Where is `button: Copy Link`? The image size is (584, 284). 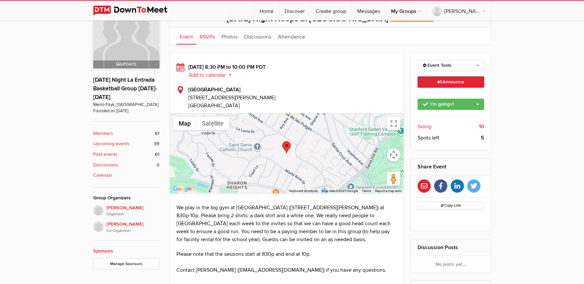 button: Copy Link is located at coordinates (451, 205).